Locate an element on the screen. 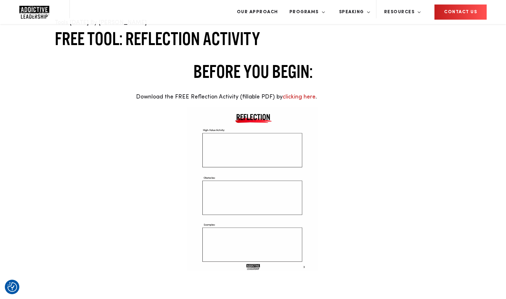 Image resolution: width=506 pixels, height=299 pixels. a: CONTACT US is located at coordinates (461, 12).